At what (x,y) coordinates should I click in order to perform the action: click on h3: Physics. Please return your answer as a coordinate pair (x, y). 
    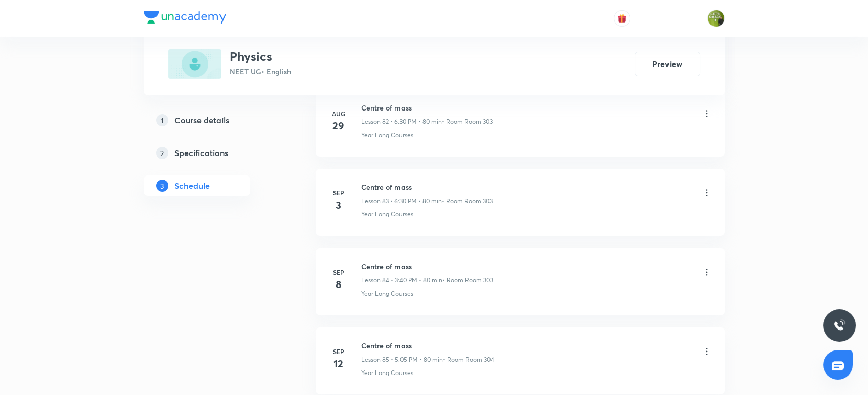
    Looking at the image, I should click on (260, 56).